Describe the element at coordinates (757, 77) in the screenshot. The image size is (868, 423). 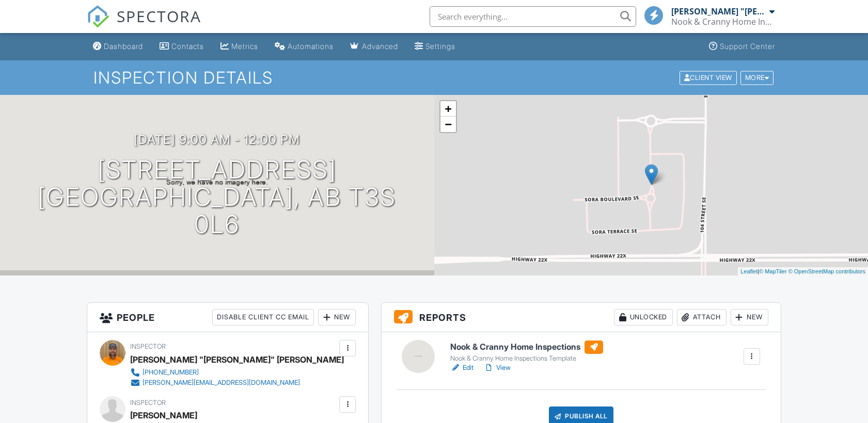
I see `div: More` at that location.